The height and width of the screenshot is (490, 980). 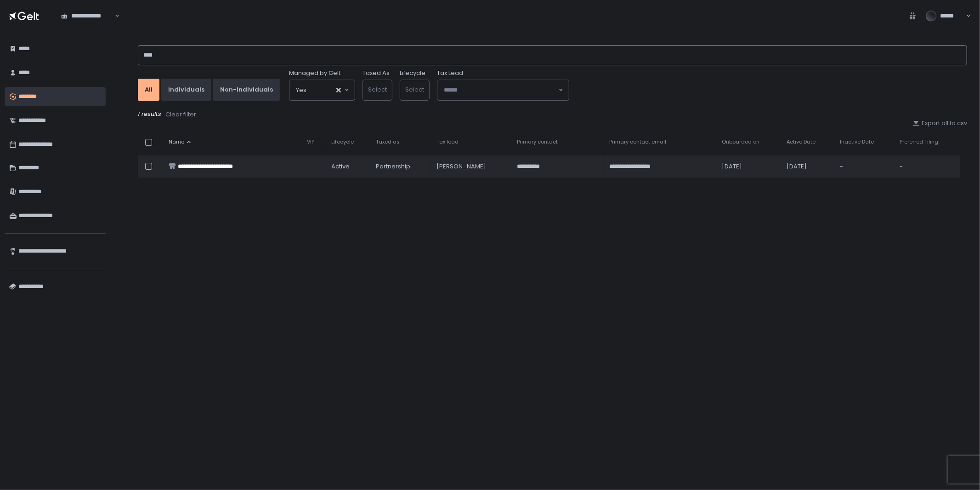 What do you see at coordinates (246, 90) in the screenshot?
I see `button: Non-Individuals` at bounding box center [246, 90].